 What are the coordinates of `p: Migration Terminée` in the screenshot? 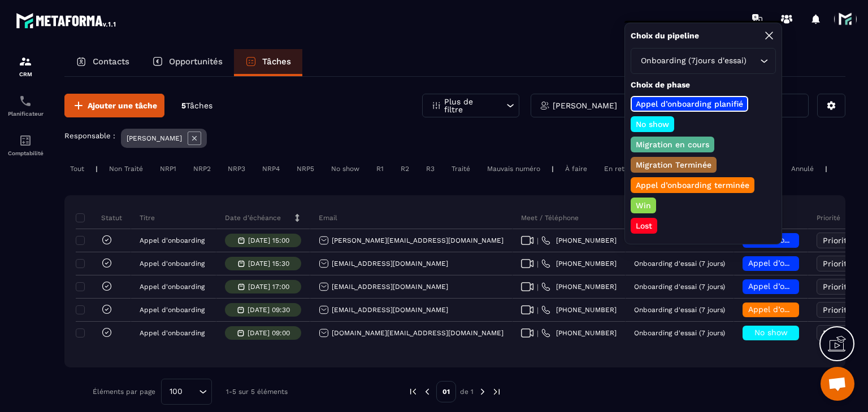 It's located at (673, 165).